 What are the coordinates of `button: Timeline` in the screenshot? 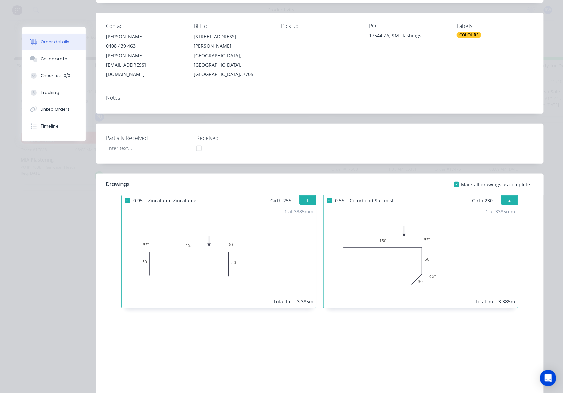 It's located at (54, 126).